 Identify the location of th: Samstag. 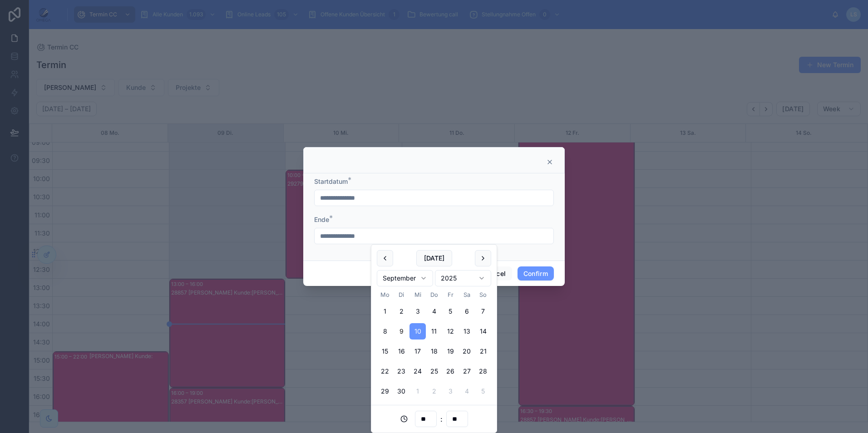
(467, 295).